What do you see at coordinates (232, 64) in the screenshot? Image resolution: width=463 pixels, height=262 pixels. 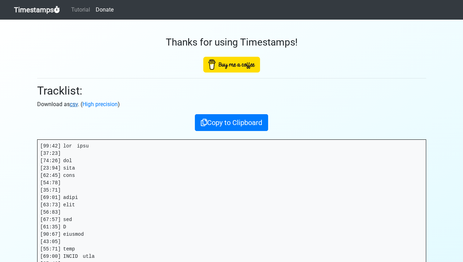 I see `img: Buy Me A Coffee` at bounding box center [232, 64].